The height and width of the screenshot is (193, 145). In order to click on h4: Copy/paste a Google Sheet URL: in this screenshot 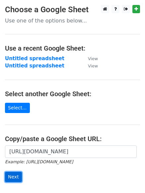, I will do `click(72, 139)`.